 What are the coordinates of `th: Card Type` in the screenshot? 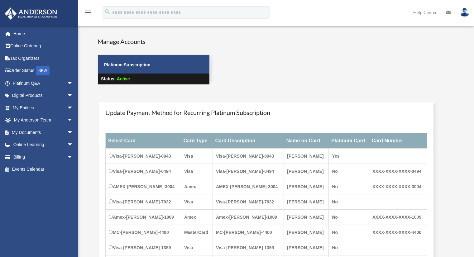 It's located at (196, 141).